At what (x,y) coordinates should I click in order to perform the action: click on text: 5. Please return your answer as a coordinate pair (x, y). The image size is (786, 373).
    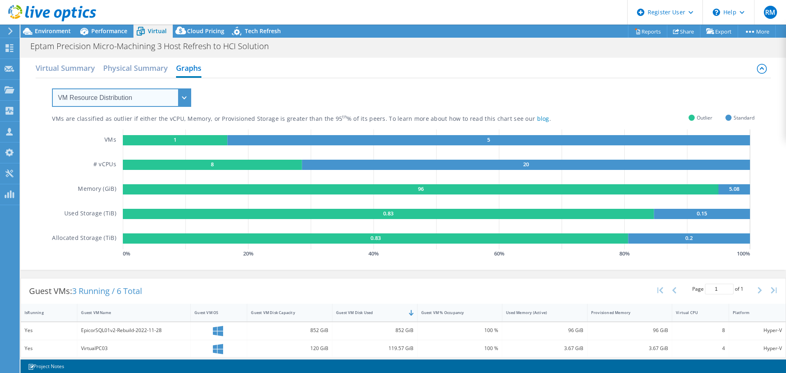
    Looking at the image, I should click on (489, 140).